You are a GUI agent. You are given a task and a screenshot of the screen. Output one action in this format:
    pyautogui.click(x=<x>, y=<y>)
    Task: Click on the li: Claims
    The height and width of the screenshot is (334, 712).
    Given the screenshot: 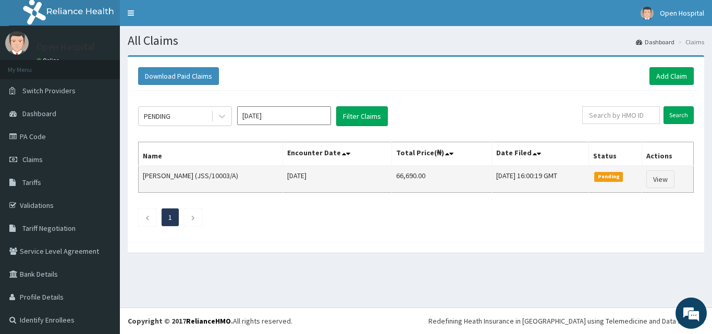 What is the action you would take?
    pyautogui.click(x=690, y=42)
    